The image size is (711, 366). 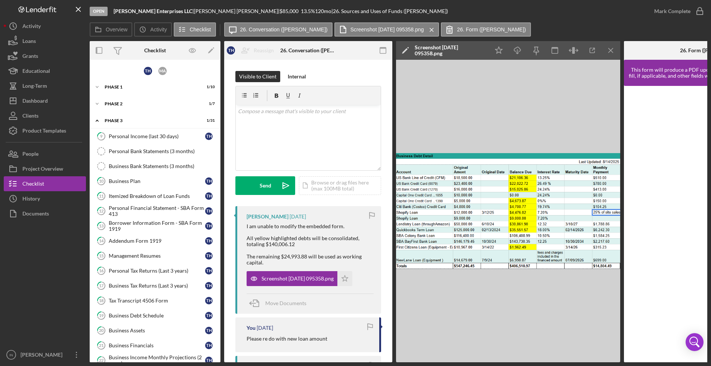 I want to click on tspan: 22, so click(x=101, y=360).